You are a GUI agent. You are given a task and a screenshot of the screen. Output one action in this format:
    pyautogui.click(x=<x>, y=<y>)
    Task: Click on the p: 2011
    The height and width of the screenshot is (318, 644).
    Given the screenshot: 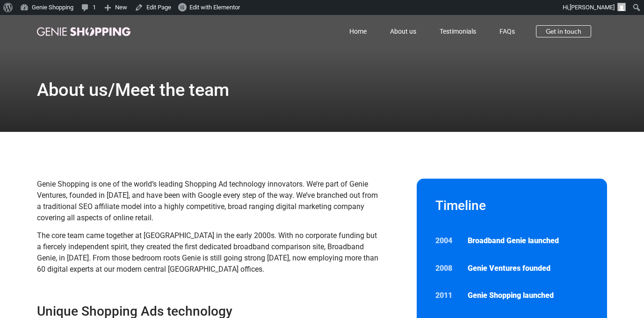 What is the action you would take?
    pyautogui.click(x=447, y=295)
    